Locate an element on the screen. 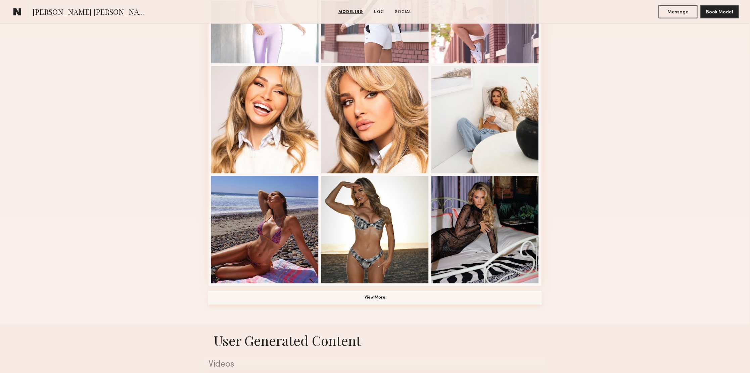 Image resolution: width=750 pixels, height=373 pixels. button: View More is located at coordinates (375, 298).